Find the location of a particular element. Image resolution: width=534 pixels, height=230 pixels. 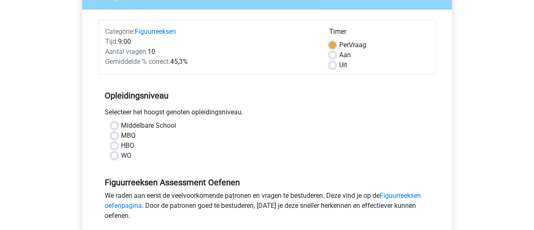

div: 45,3% is located at coordinates (211, 62).